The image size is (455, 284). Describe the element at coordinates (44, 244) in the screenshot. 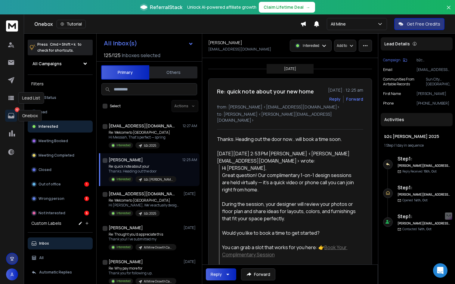

I see `p: Inbox` at that location.